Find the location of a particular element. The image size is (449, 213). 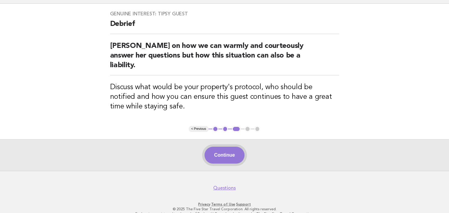

a: Privacy is located at coordinates (204, 204).